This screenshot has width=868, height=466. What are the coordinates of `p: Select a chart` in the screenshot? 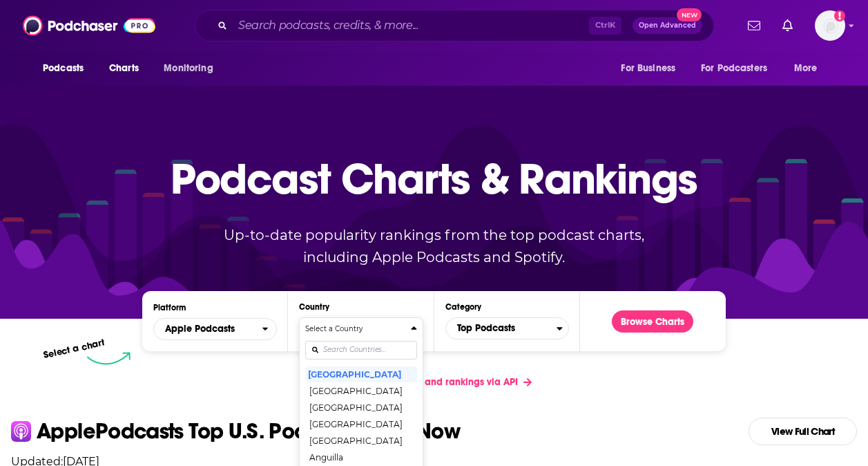 It's located at (74, 348).